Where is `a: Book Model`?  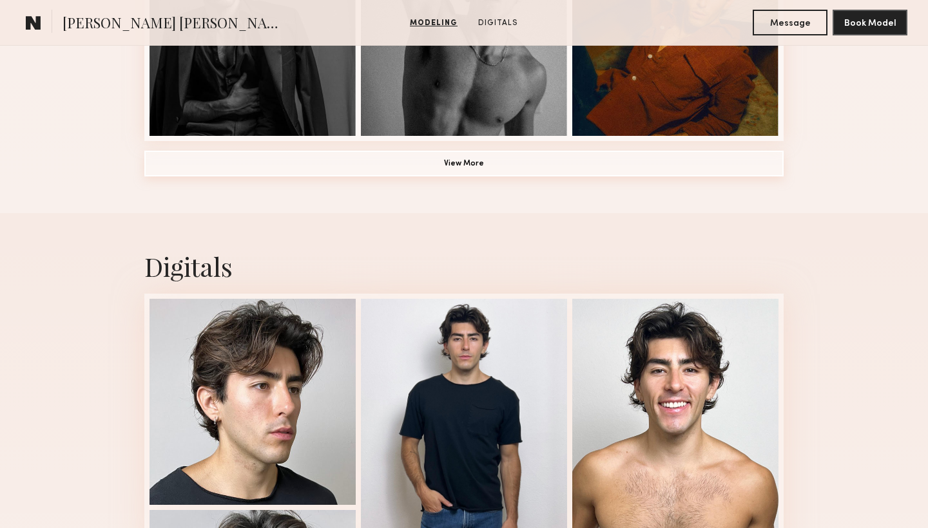 a: Book Model is located at coordinates (870, 22).